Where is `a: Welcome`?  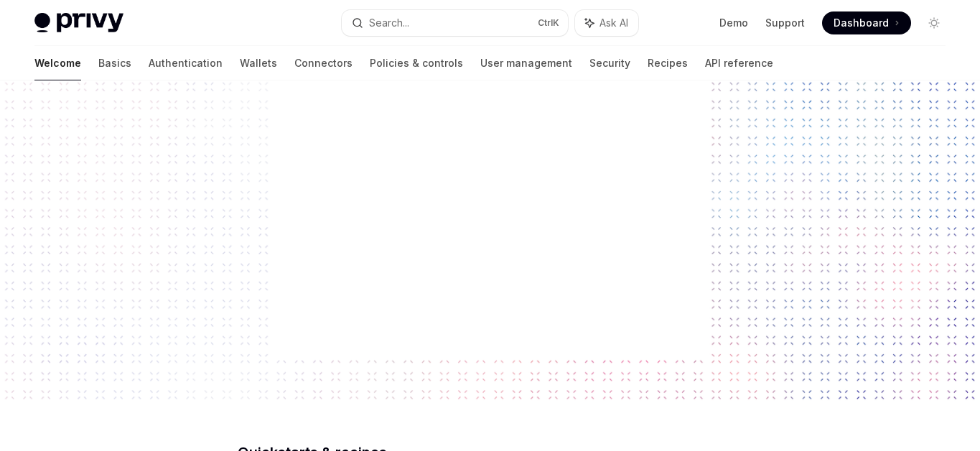
a: Welcome is located at coordinates (57, 63).